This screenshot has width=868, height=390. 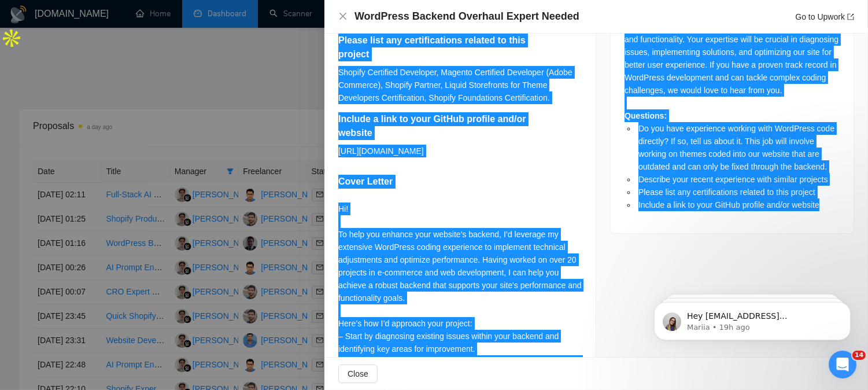 I want to click on span: export, so click(x=850, y=17).